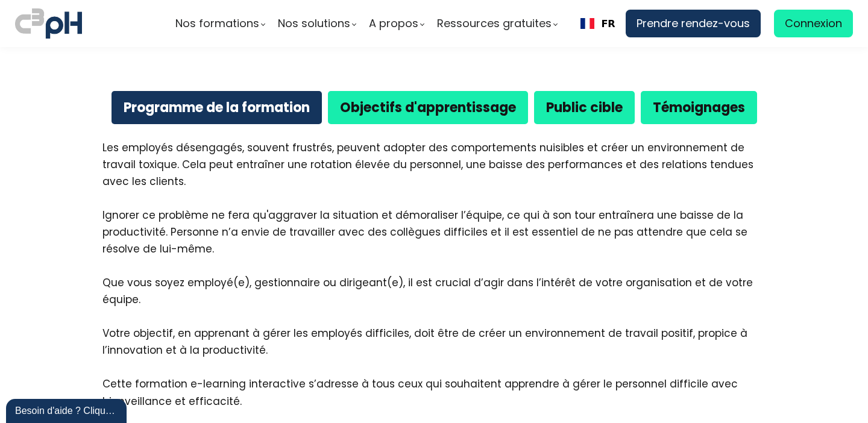 The width and height of the screenshot is (868, 423). I want to click on span: Ressources gratuites, so click(494, 24).